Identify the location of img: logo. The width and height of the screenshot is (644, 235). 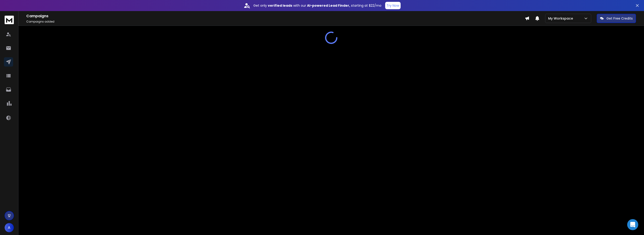
(9, 20).